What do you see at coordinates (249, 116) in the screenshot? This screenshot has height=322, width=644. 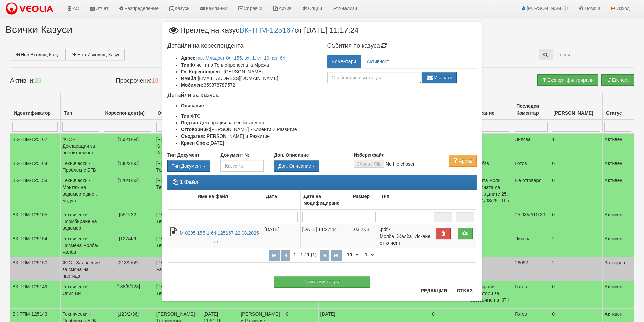 I see `li: ФТС` at bounding box center [249, 116].